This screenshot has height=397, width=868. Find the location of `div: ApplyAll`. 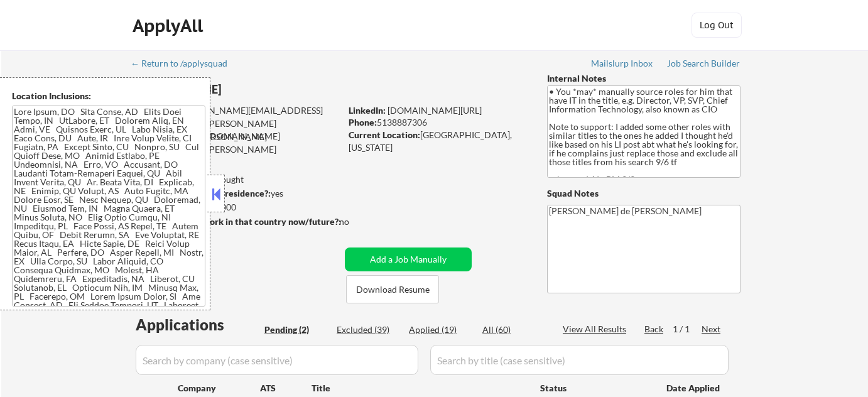

div: ApplyAll is located at coordinates (170, 26).